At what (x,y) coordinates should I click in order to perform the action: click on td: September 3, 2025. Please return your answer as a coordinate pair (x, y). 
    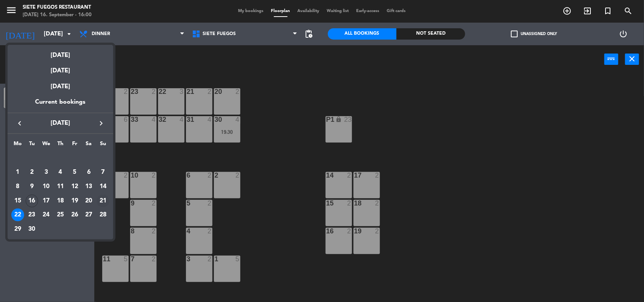
    Looking at the image, I should click on (46, 172).